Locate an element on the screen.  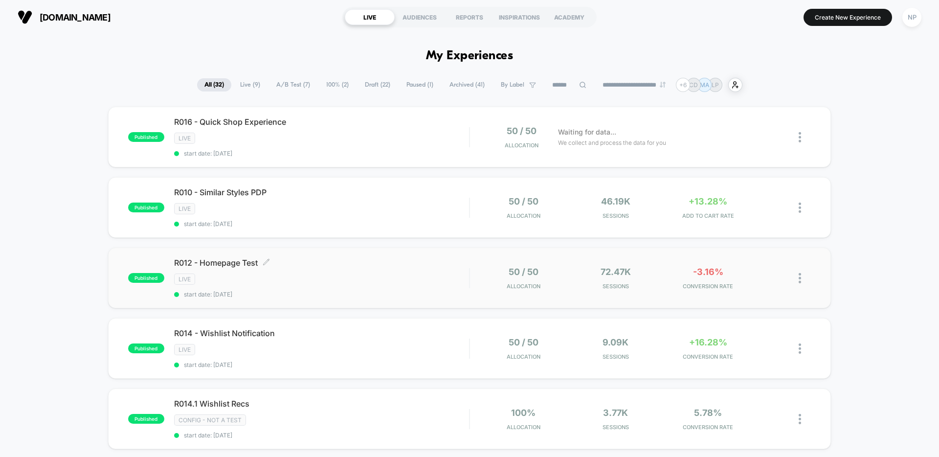
span: 3.77k is located at coordinates (615, 412).